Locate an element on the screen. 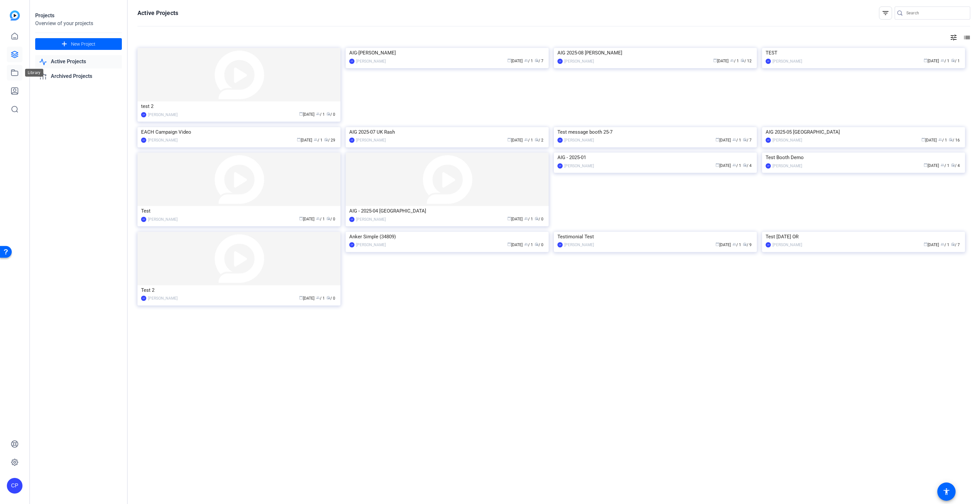  mat-icon: filter_list is located at coordinates (886, 13).